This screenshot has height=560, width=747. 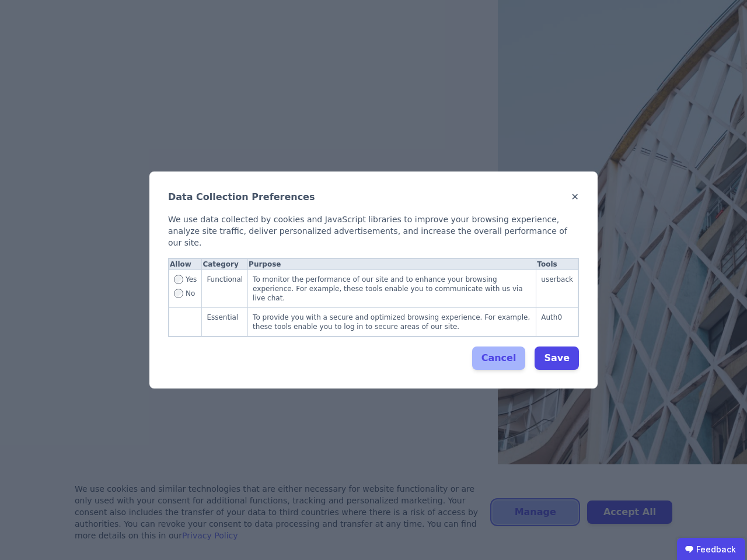 What do you see at coordinates (392, 264) in the screenshot?
I see `th: Purpose` at bounding box center [392, 264].